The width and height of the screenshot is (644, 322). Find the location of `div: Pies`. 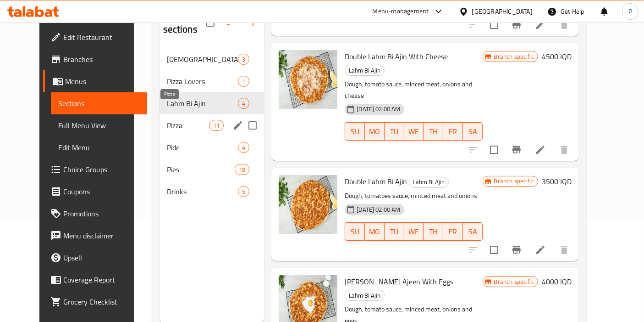

div: Pies is located at coordinates (200, 169).